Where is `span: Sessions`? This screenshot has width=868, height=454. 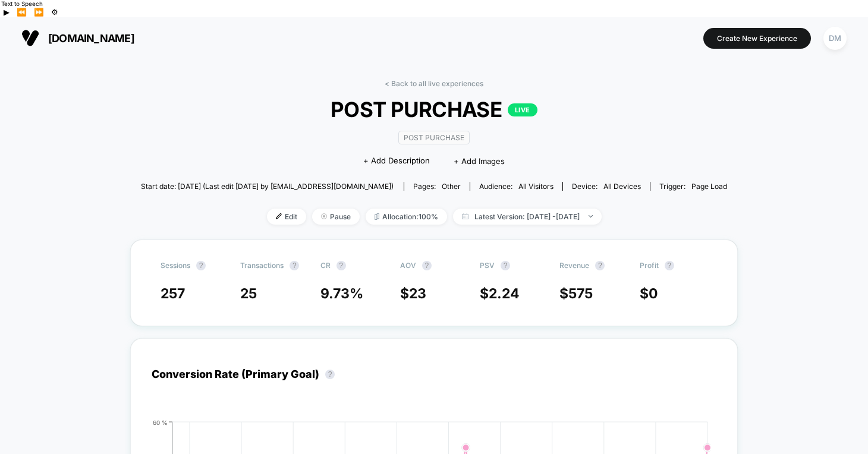
span: Sessions is located at coordinates (175, 265).